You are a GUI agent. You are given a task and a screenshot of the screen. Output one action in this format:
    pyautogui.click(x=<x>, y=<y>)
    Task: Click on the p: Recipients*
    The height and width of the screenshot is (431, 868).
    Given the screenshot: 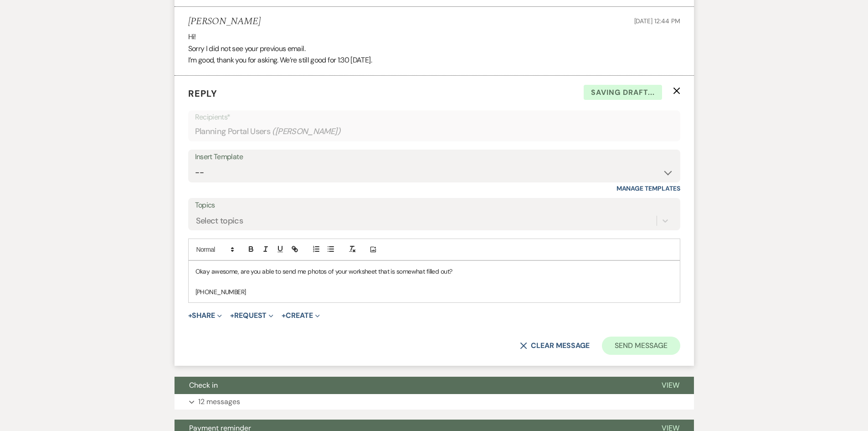 What is the action you would take?
    pyautogui.click(x=434, y=117)
    